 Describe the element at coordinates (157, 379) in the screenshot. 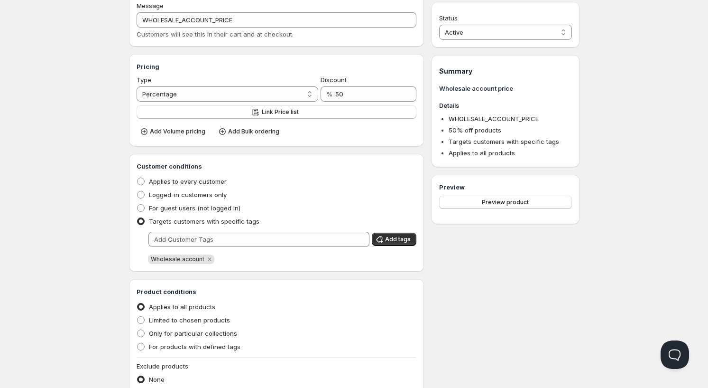

I see `span: None` at that location.